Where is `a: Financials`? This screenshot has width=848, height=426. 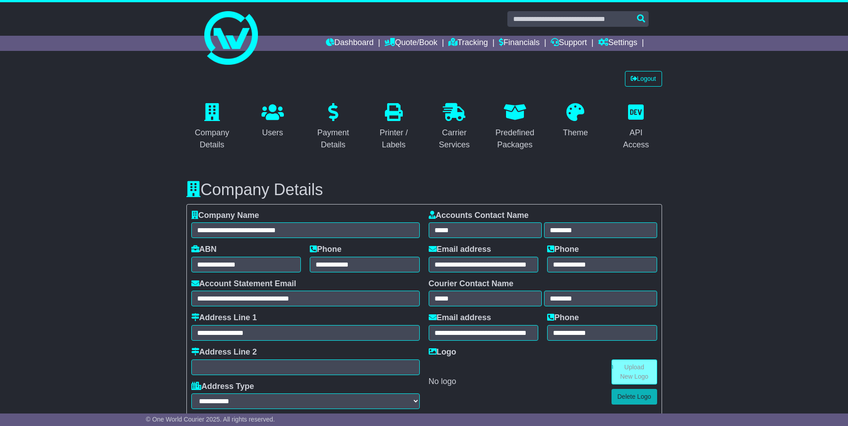 a: Financials is located at coordinates (519, 43).